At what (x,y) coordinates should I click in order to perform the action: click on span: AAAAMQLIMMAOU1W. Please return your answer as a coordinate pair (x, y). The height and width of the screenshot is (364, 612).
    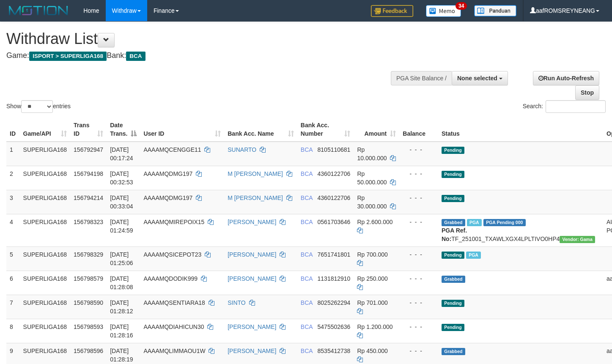
    Looking at the image, I should click on (174, 351).